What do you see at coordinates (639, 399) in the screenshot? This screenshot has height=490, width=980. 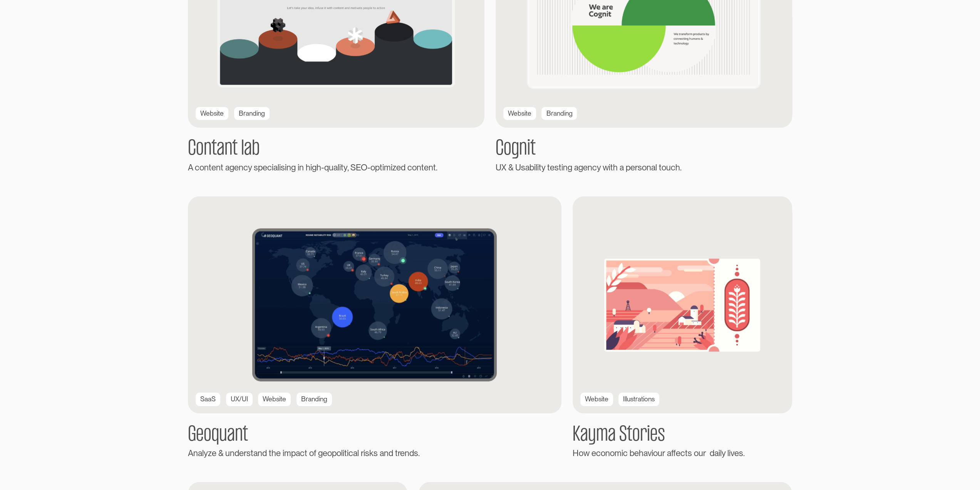 I see `div: Illustrations` at bounding box center [639, 399].